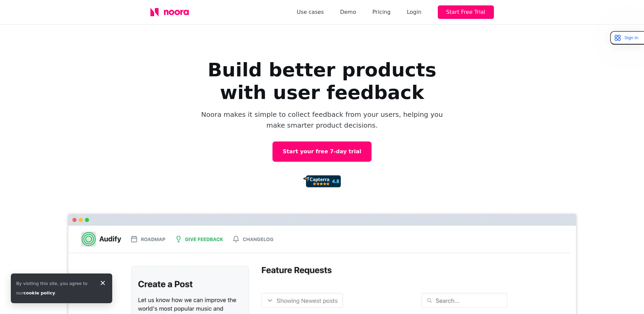 Image resolution: width=644 pixels, height=314 pixels. Describe the element at coordinates (322, 81) in the screenshot. I see `h1: Build better products with user feedback` at that location.